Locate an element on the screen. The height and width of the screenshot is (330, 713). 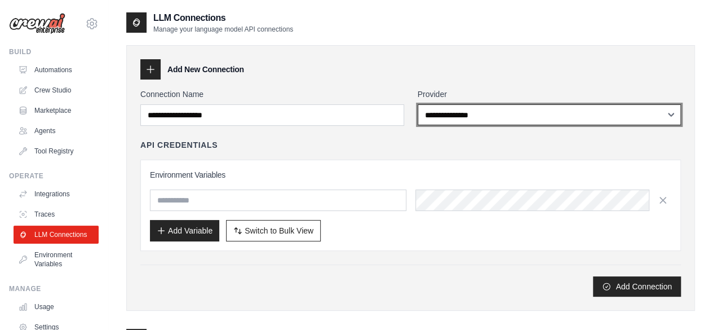
a: Marketplace is located at coordinates (56, 111).